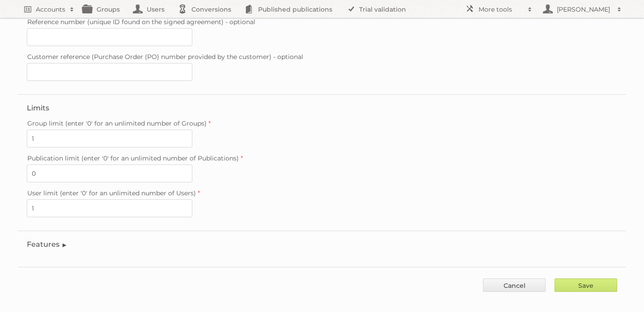 This screenshot has width=644, height=312. What do you see at coordinates (47, 244) in the screenshot?
I see `legend: Features` at bounding box center [47, 244].